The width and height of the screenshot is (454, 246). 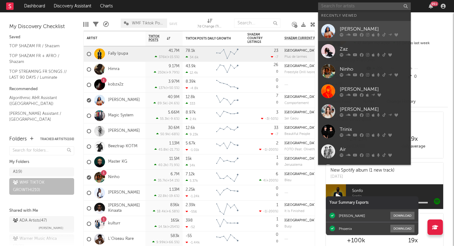 What do you see at coordinates (116, 85) in the screenshot?
I see `a: kobzx2z` at bounding box center [116, 85].